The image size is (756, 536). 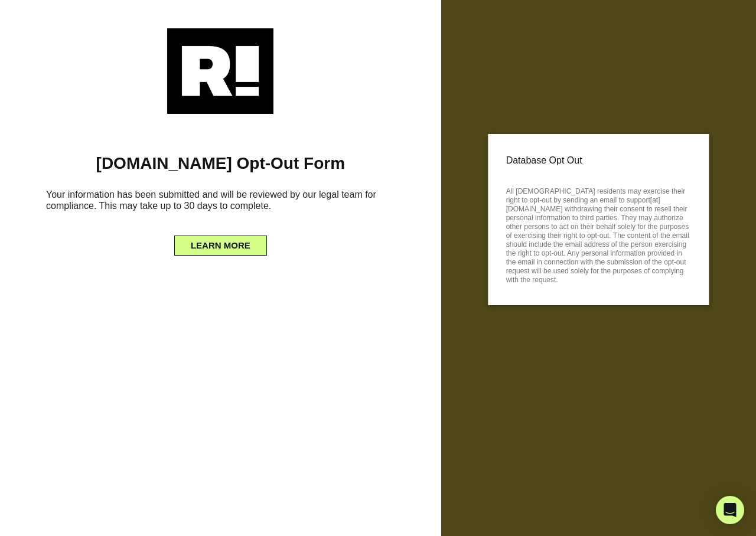 I want to click on button: LEARN MORE, so click(x=220, y=245).